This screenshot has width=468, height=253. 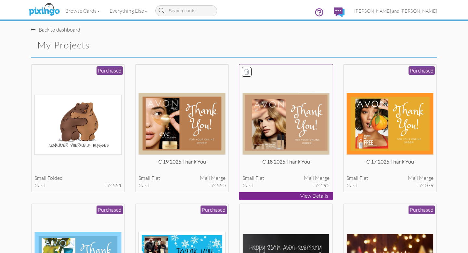 What do you see at coordinates (425, 185) in the screenshot?
I see `span: #74079` at bounding box center [425, 185].